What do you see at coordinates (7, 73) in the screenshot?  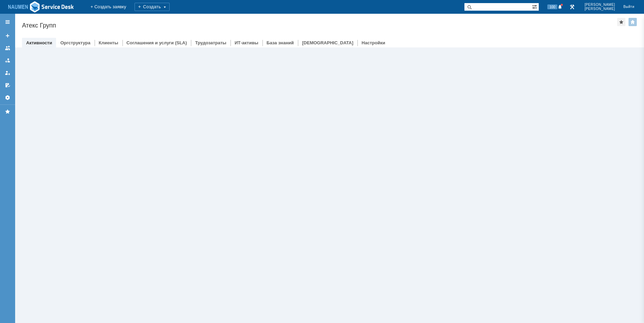 I see `a: Мои заявки` at bounding box center [7, 73].